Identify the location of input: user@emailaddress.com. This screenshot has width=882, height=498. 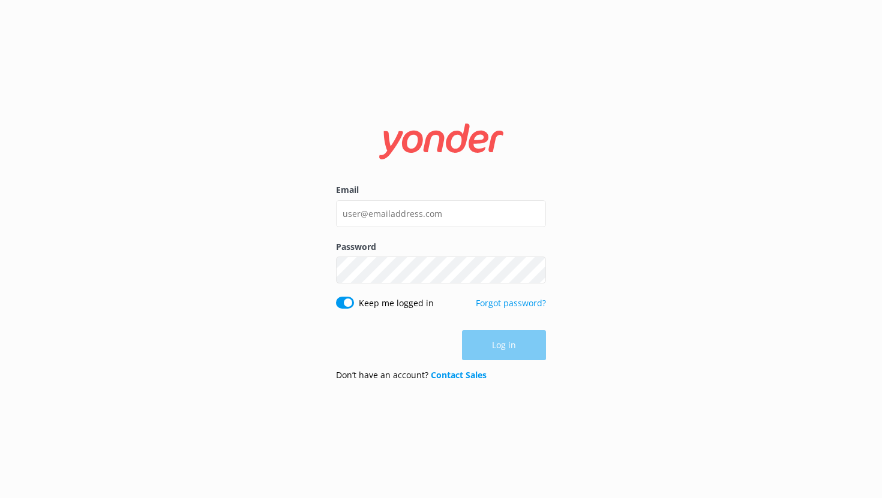
(441, 214).